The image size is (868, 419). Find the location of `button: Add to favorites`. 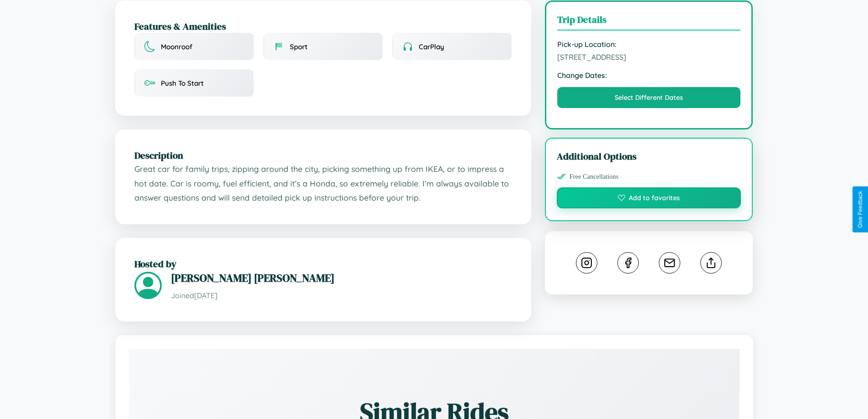

button: Add to favorites is located at coordinates (649, 198).